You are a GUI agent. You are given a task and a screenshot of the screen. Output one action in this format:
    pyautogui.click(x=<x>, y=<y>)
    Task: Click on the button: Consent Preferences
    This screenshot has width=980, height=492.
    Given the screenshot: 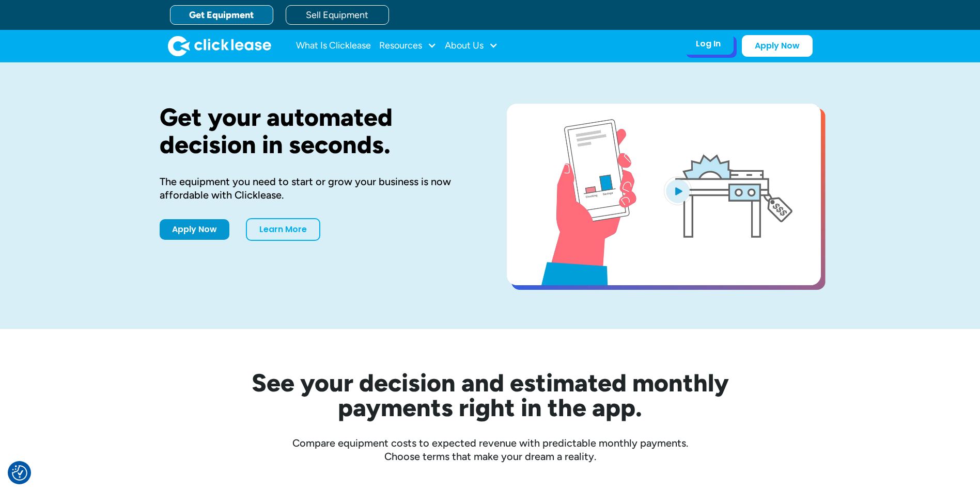 What is the action you would take?
    pyautogui.click(x=20, y=473)
    